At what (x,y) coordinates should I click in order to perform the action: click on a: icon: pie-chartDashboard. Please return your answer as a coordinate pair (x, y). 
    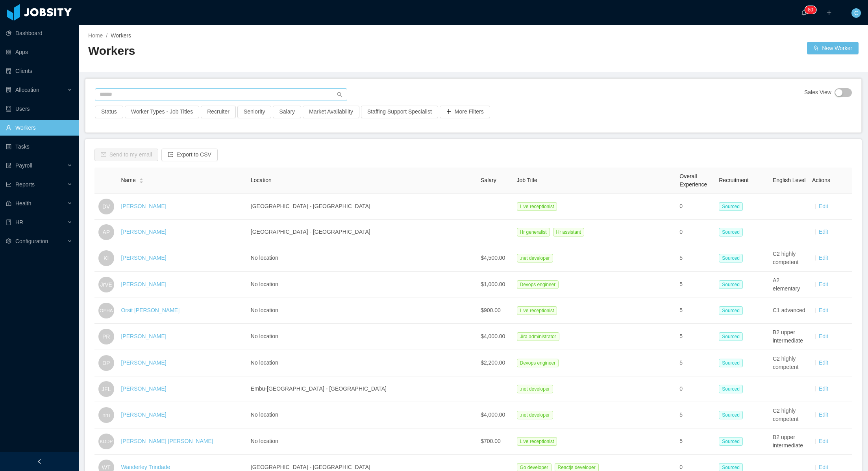
    Looking at the image, I should click on (39, 33).